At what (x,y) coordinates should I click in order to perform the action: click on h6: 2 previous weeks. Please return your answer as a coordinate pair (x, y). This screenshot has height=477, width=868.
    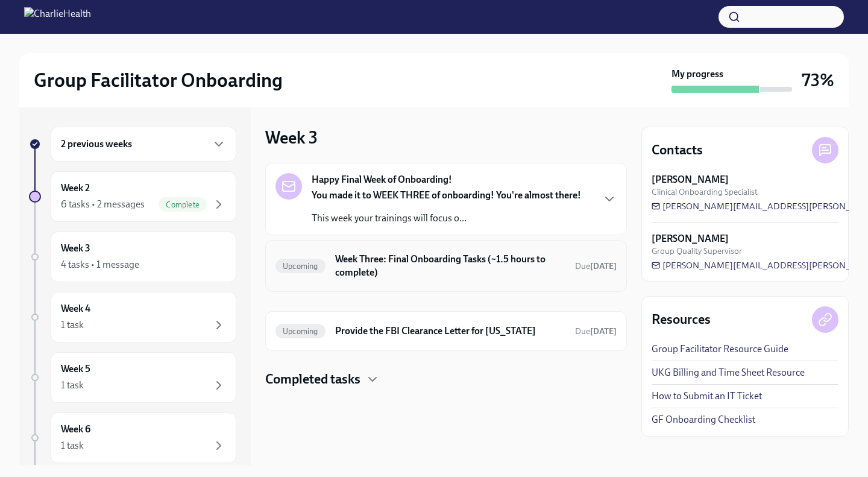
    Looking at the image, I should click on (97, 144).